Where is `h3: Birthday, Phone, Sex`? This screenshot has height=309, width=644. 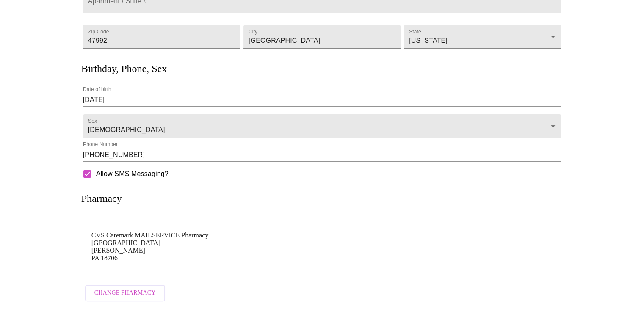
h3: Birthday, Phone, Sex is located at coordinates (124, 68).